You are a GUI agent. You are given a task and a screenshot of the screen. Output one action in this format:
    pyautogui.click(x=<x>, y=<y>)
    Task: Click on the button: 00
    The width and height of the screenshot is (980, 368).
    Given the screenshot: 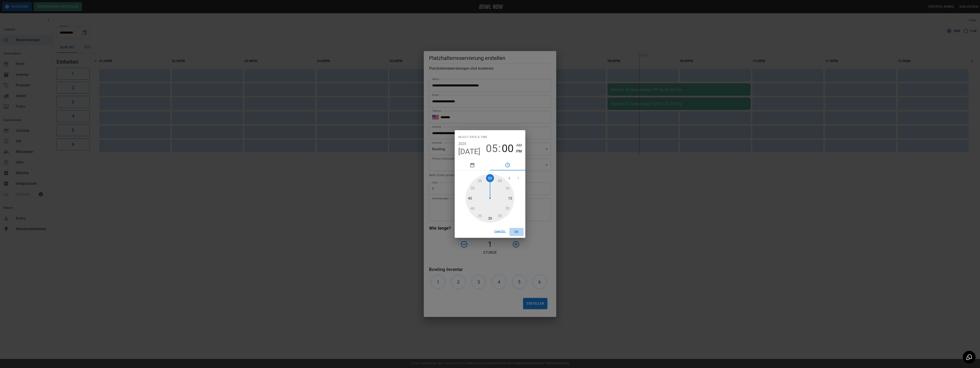 What is the action you would take?
    pyautogui.click(x=508, y=148)
    